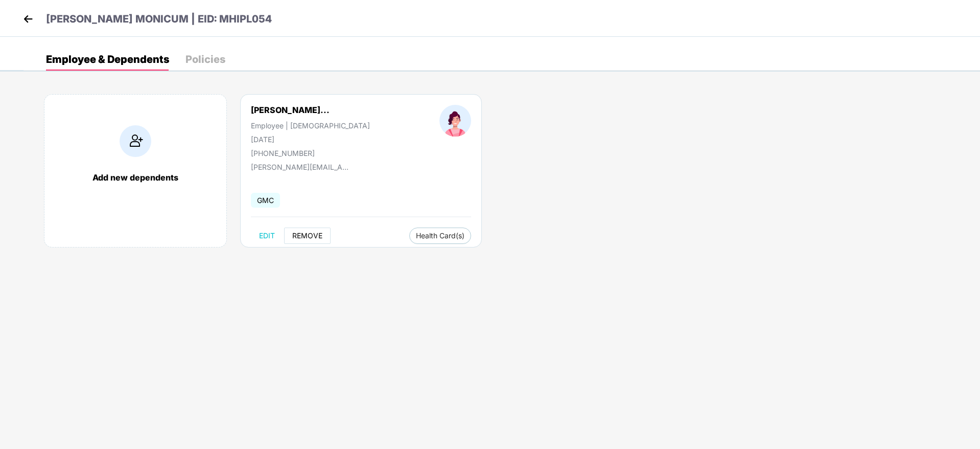 This screenshot has width=980, height=449. Describe the element at coordinates (136, 178) in the screenshot. I see `div: Add new dependents` at that location.